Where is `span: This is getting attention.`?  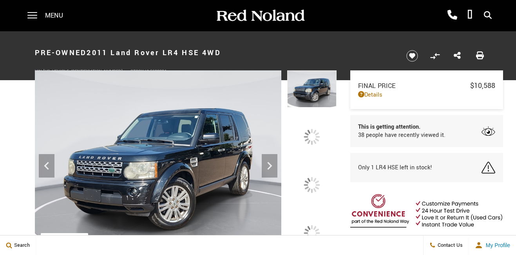 span: This is getting attention. is located at coordinates (401, 127).